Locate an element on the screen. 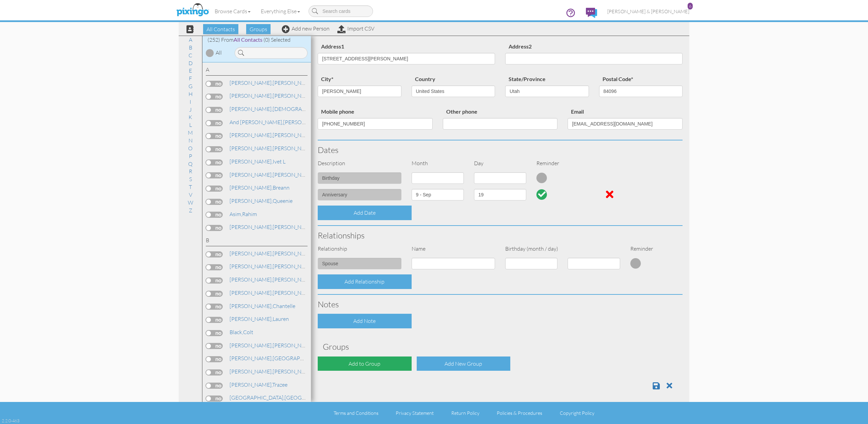 This screenshot has width=868, height=424. a: N is located at coordinates (191, 141).